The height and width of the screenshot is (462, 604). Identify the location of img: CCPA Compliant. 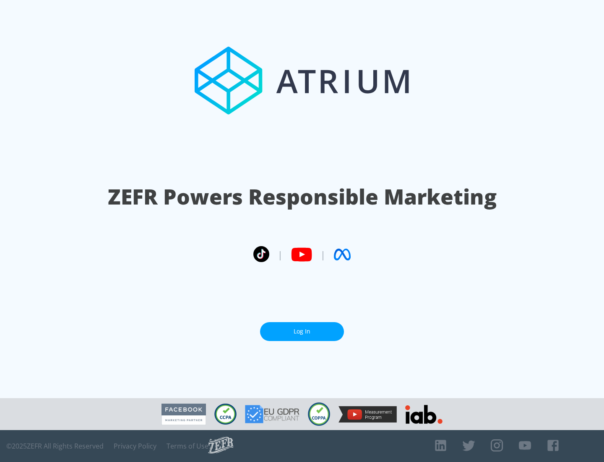
(225, 414).